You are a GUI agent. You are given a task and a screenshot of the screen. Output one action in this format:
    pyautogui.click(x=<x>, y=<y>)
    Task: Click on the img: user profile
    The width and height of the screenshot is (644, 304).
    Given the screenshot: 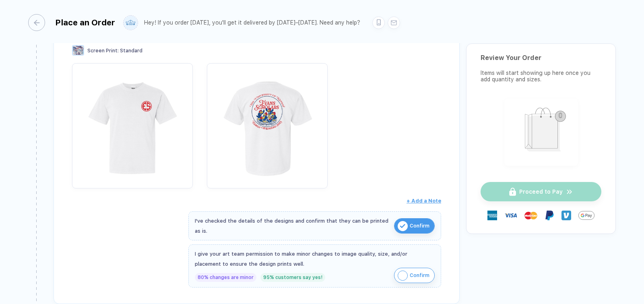 What is the action you would take?
    pyautogui.click(x=130, y=23)
    